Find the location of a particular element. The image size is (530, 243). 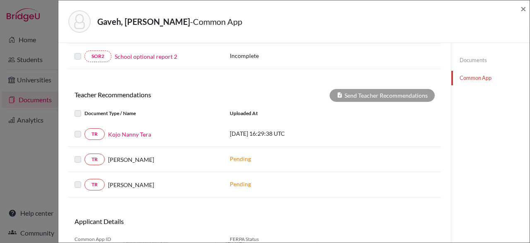

span: - Common App is located at coordinates (216, 22).